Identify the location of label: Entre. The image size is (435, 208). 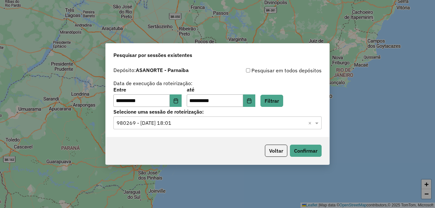
(147, 90).